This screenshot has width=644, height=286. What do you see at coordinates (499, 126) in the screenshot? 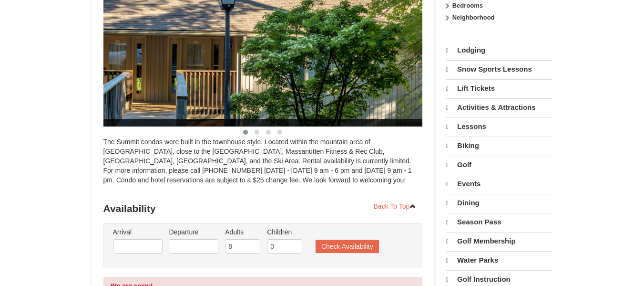
I see `a: Lessons` at bounding box center [499, 126].